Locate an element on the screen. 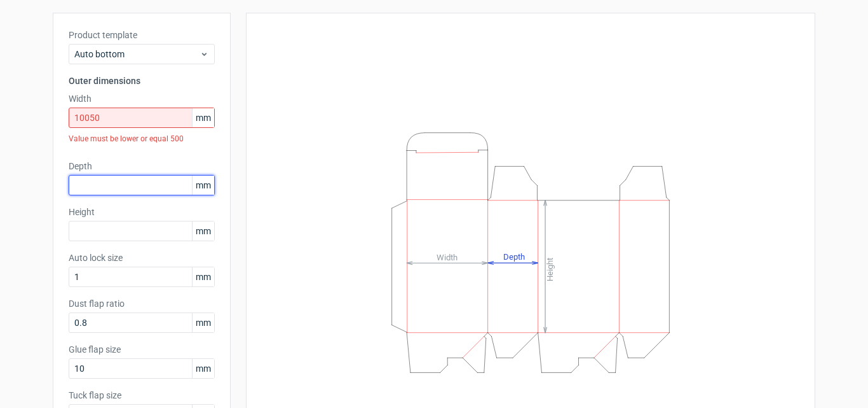 The width and height of the screenshot is (868, 408). label: Dust flap ratio is located at coordinates (141, 304).